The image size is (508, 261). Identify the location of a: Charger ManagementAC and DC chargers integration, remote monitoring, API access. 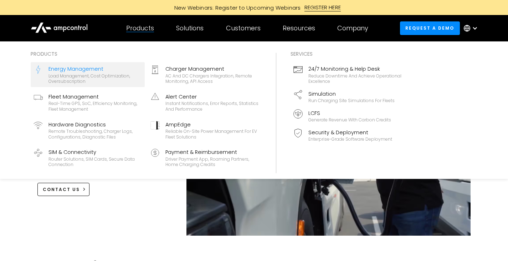
(205, 75).